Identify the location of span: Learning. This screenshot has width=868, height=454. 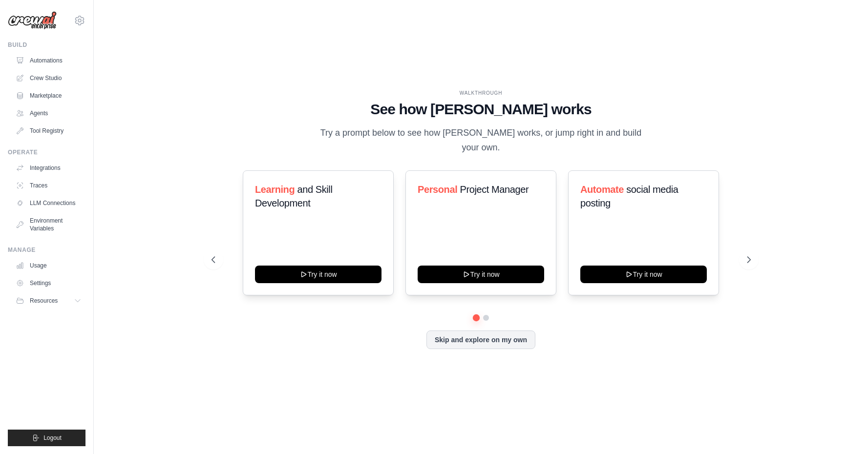
(275, 190).